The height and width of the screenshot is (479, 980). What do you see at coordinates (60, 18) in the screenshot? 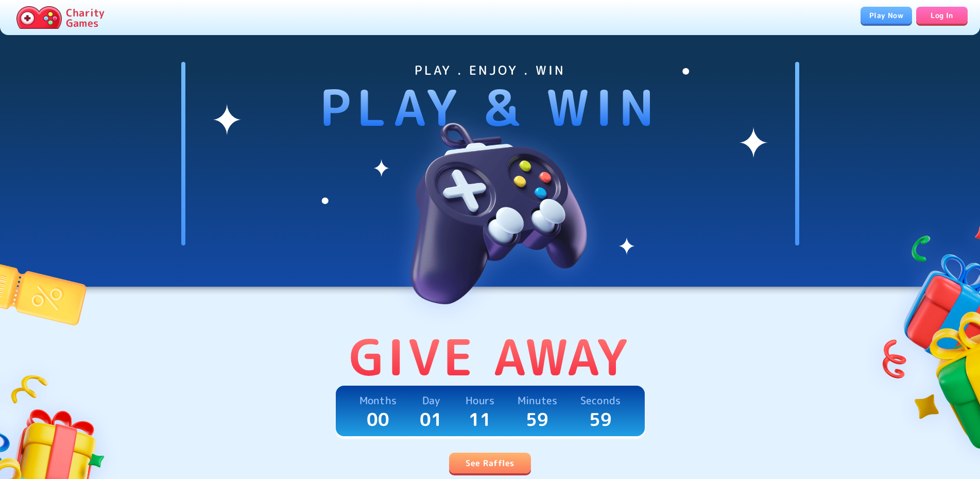
I see `a: Charity Games` at bounding box center [60, 18].